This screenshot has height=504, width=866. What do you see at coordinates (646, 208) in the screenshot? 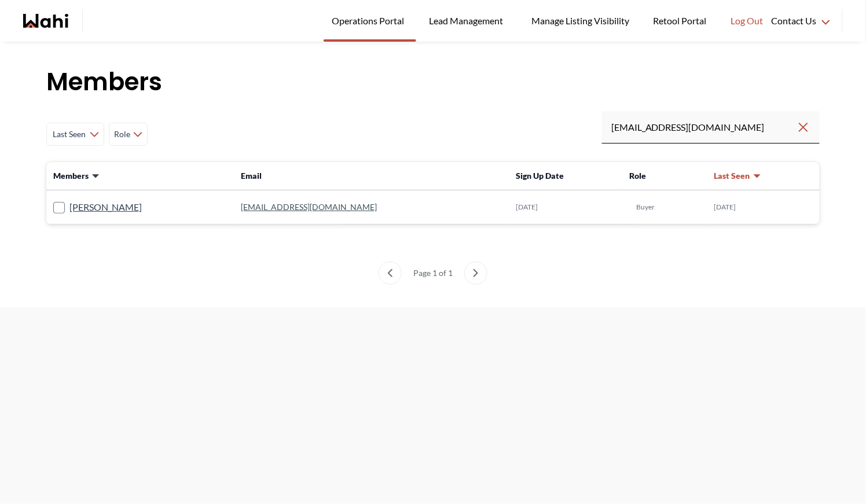
I see `span: Buyer` at bounding box center [646, 208].